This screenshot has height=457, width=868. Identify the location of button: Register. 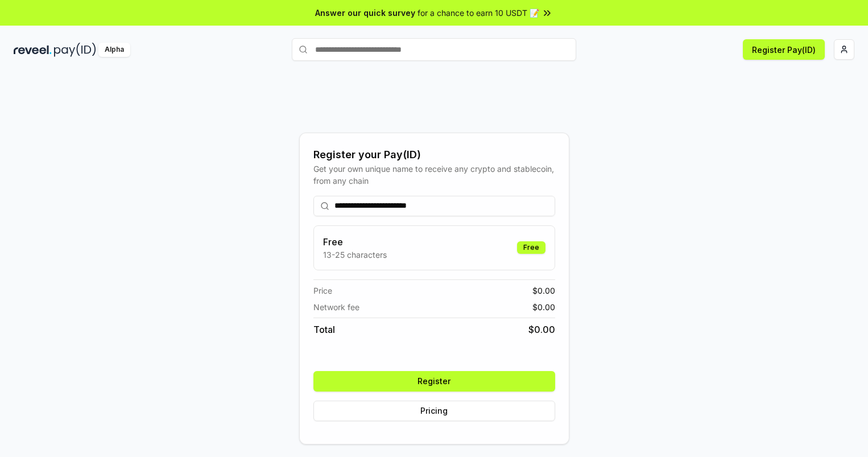
(434, 381).